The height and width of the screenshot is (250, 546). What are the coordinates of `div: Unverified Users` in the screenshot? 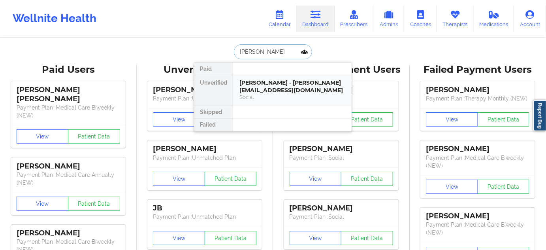 It's located at (205, 70).